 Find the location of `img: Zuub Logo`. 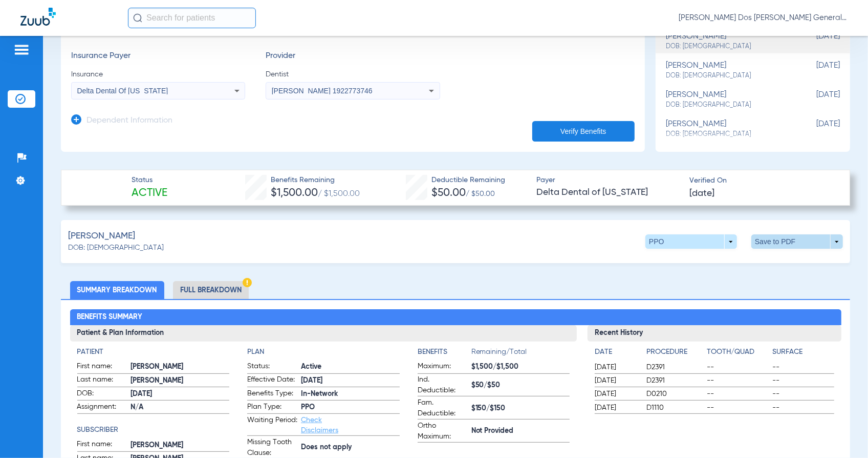

img: Zuub Logo is located at coordinates (38, 17).